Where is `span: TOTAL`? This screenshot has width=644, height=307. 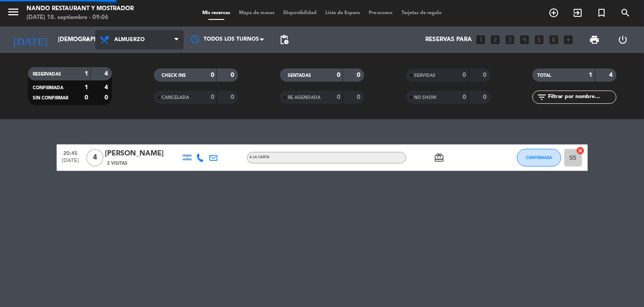
span: TOTAL is located at coordinates (544, 75).